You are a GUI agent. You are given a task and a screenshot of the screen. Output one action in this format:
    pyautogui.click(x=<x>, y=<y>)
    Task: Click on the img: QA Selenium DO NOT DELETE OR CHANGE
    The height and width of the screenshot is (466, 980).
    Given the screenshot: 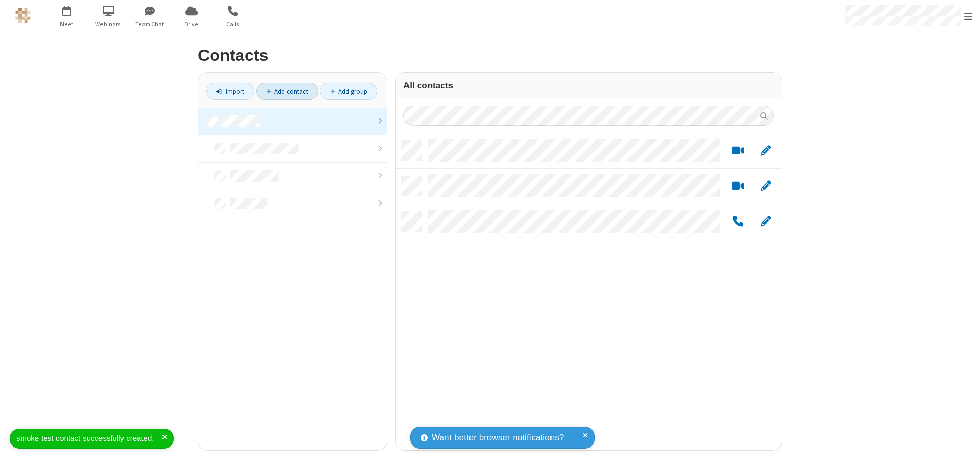 What is the action you would take?
    pyautogui.click(x=23, y=15)
    